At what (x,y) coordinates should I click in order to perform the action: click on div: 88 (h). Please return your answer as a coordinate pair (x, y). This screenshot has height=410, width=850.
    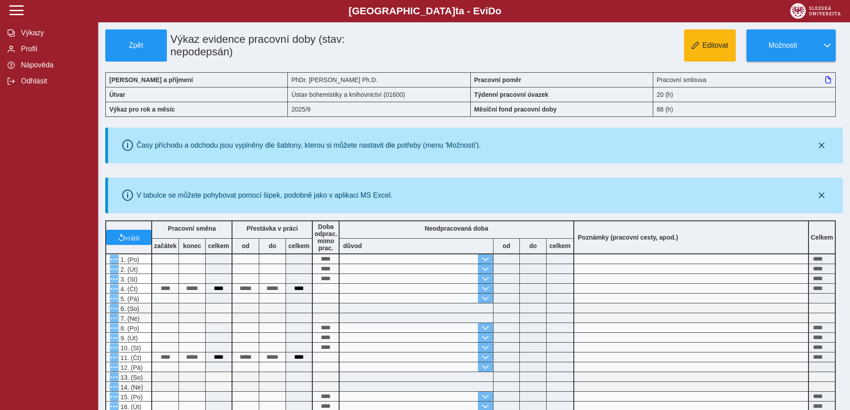
    Looking at the image, I should click on (744, 109).